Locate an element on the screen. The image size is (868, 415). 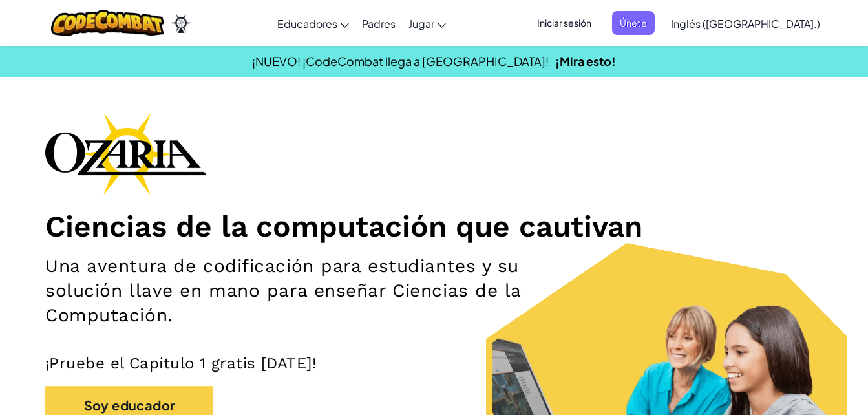
span: Iniciar sesión is located at coordinates (564, 22).